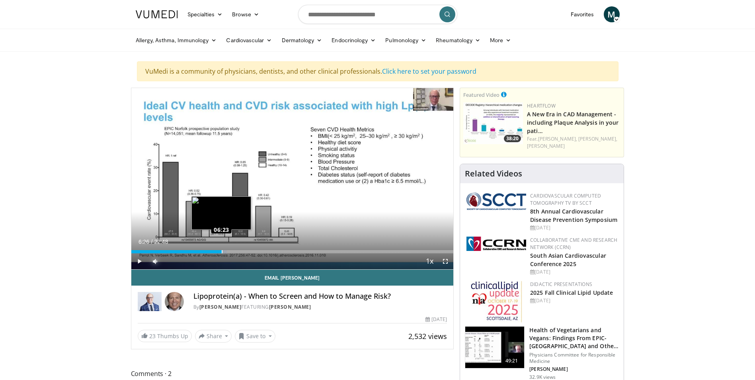  I want to click on span: 6:26, so click(144, 242).